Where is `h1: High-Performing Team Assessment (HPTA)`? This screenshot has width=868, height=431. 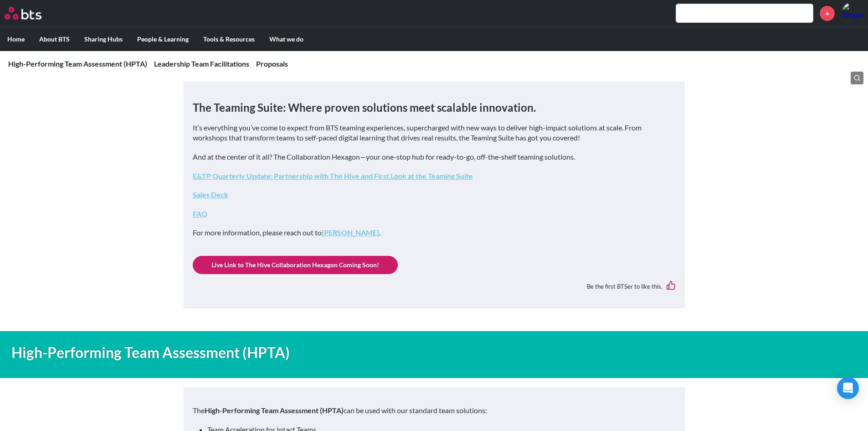 h1: High-Performing Team Assessment (HPTA) is located at coordinates (307, 353).